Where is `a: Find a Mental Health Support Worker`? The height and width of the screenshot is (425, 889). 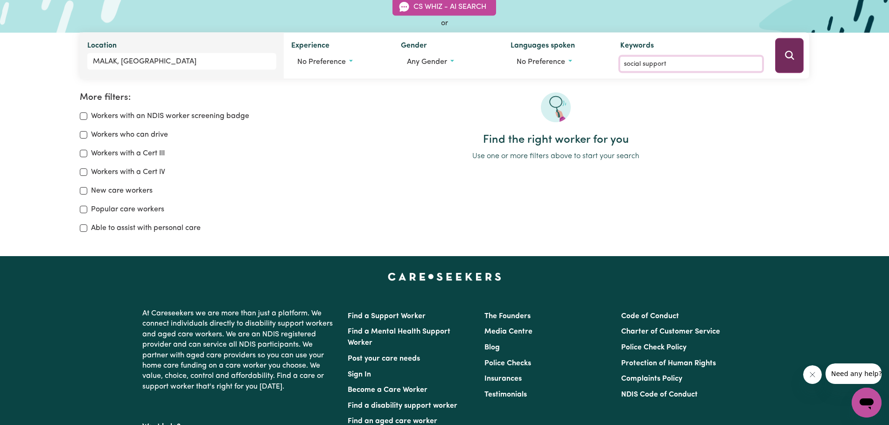
a: Find a Mental Health Support Worker is located at coordinates (399, 337).